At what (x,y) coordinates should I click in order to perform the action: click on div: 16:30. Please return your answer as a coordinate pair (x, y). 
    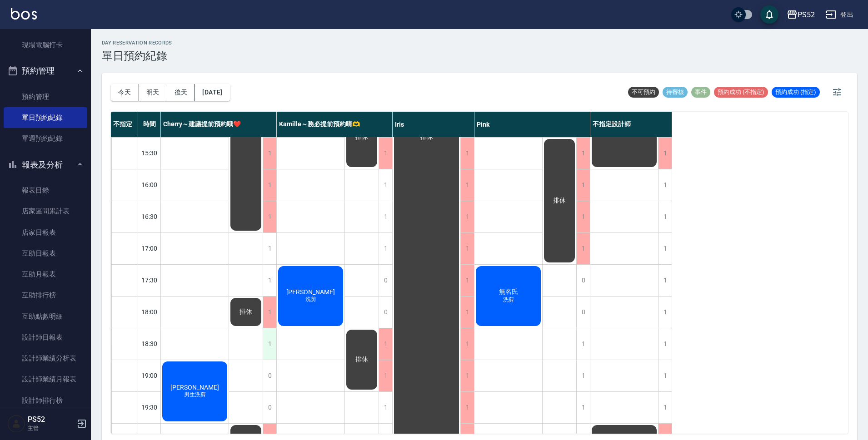
    Looking at the image, I should click on (150, 217).